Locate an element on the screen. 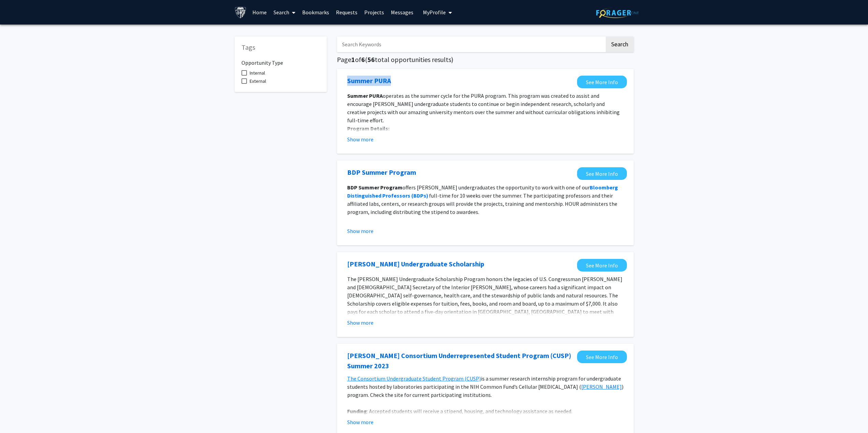 Image resolution: width=868 pixels, height=433 pixels. a: Bookmarks is located at coordinates (315, 13).